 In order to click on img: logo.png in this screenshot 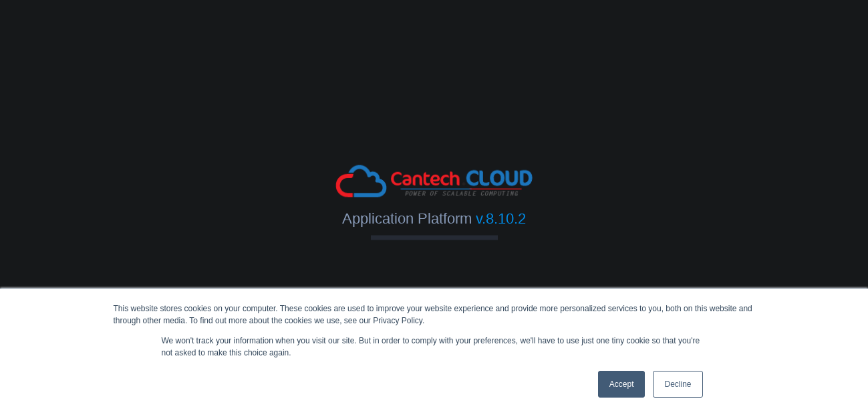, I will do `click(435, 182)`.